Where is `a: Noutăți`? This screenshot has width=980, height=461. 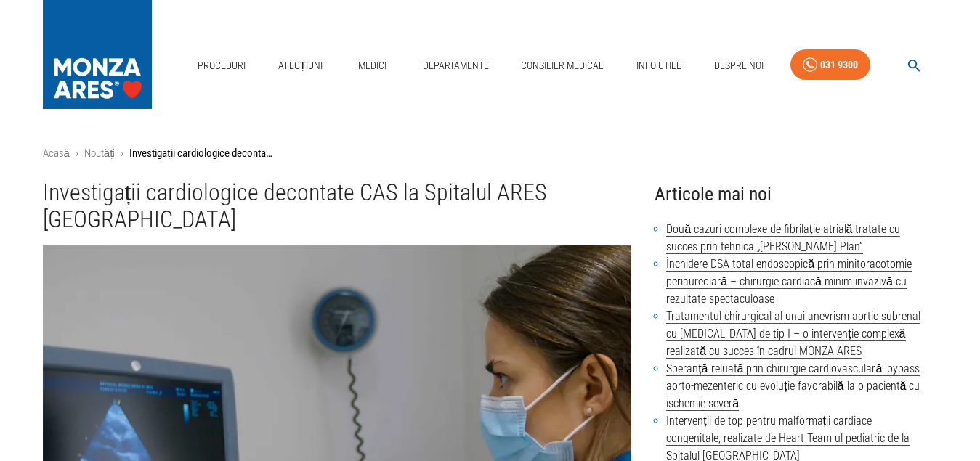 a: Noutăți is located at coordinates (99, 153).